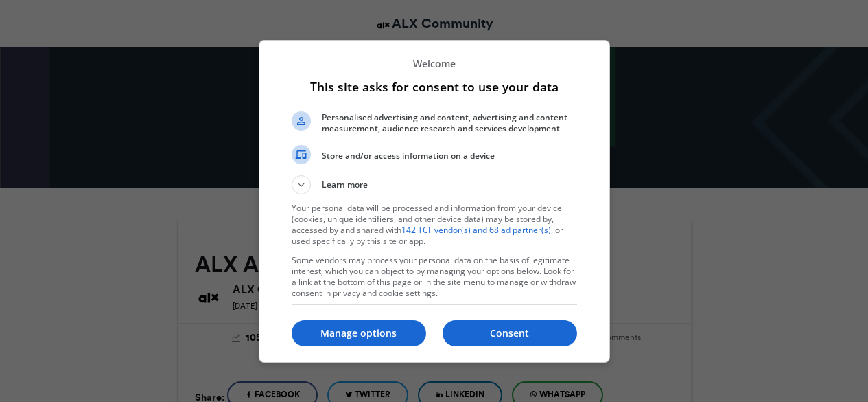  Describe the element at coordinates (434, 63) in the screenshot. I see `p: Welcome` at that location.